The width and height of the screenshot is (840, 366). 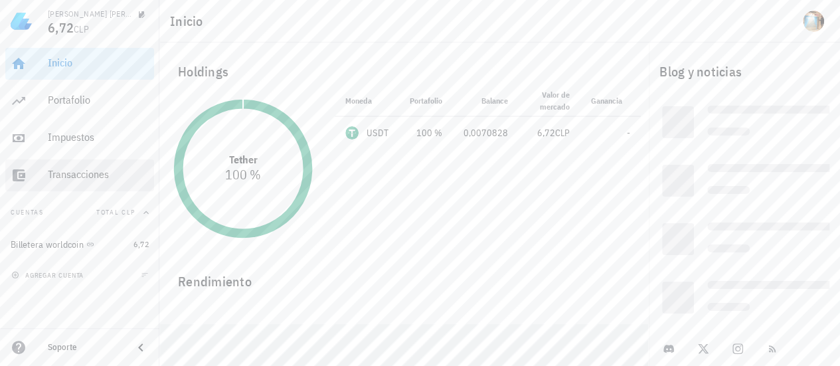 What do you see at coordinates (404, 72) in the screenshot?
I see `div: Holdings` at bounding box center [404, 72].